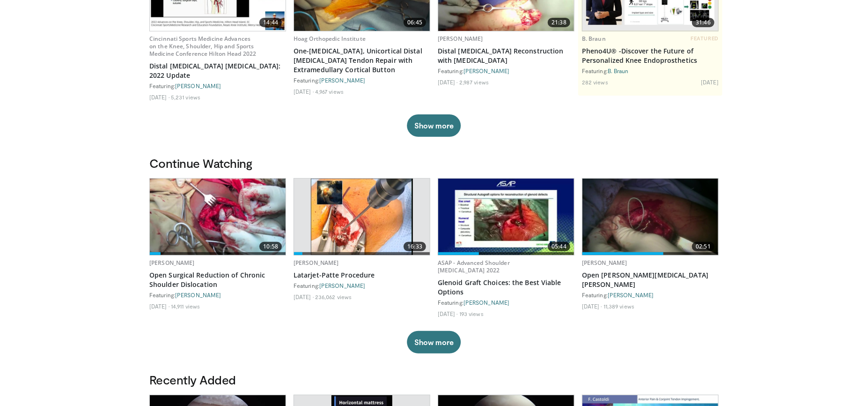 This screenshot has height=406, width=868. What do you see at coordinates (185, 97) in the screenshot?
I see `li: 5,231 views` at bounding box center [185, 97].